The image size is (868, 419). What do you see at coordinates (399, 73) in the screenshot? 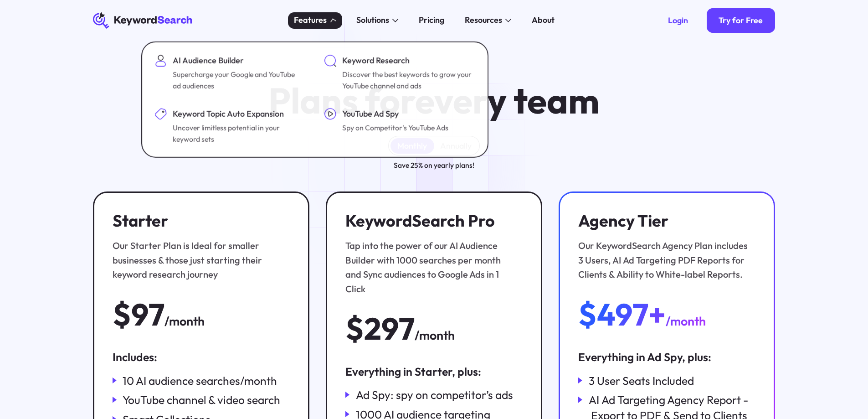
I see `a: Keyword ResearchDiscover the best keywords to grow your YouTube channel and ads` at bounding box center [399, 73].